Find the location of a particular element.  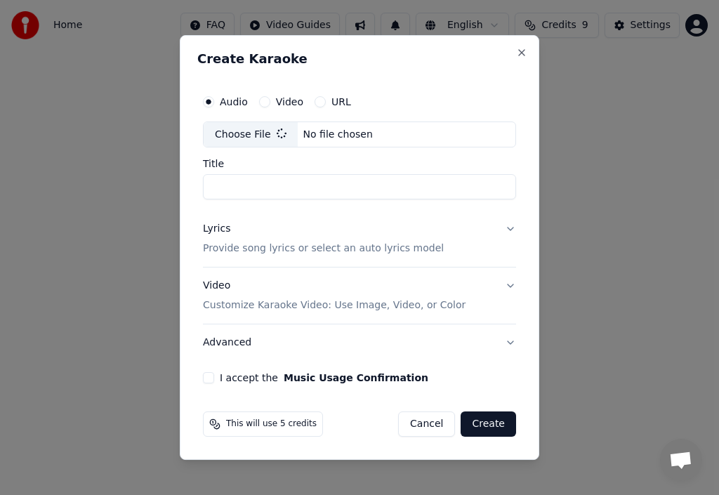

label: Audio is located at coordinates (234, 102).